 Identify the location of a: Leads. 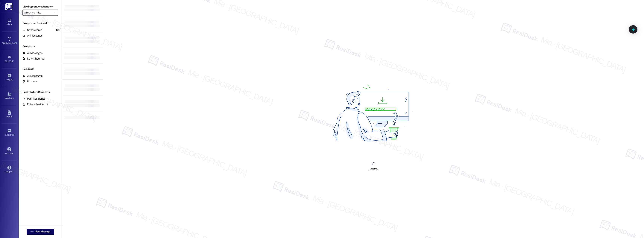
(9, 114).